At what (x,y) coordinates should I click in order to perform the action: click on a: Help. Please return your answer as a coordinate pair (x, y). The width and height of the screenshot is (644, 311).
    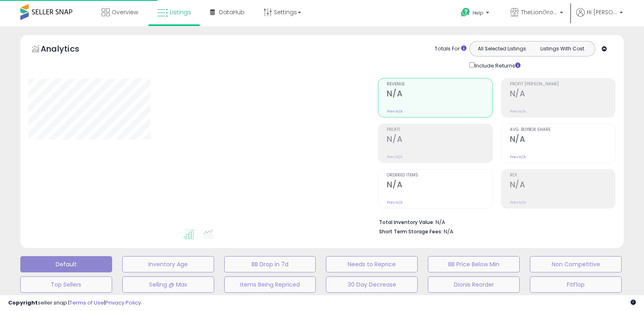
    Looking at the image, I should click on (476, 14).